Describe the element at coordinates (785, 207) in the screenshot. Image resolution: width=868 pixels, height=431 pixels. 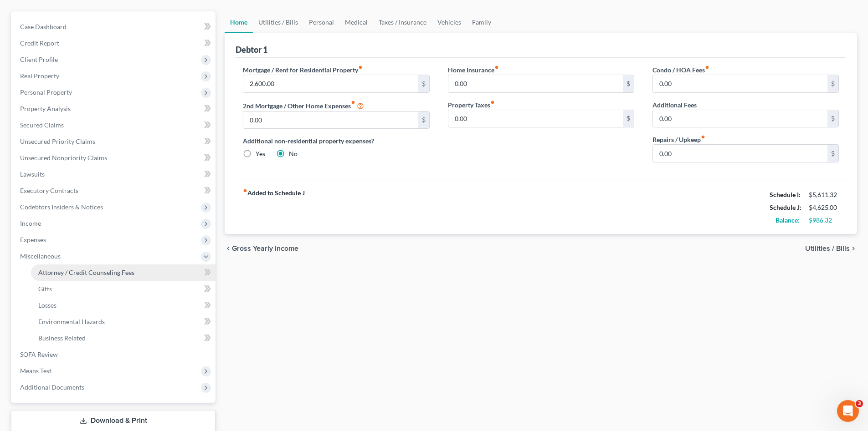
I see `strong: Schedule J:` at that location.